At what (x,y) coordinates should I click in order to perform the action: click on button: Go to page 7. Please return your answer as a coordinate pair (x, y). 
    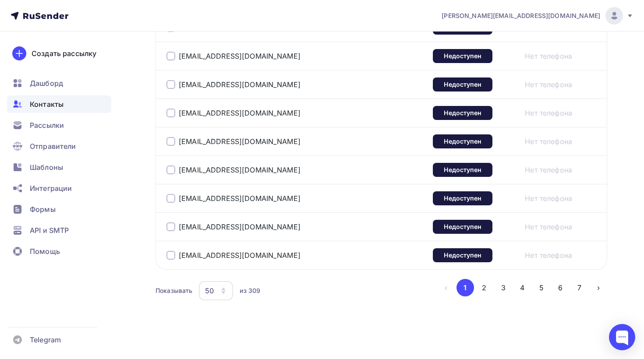
    Looking at the image, I should click on (580, 288).